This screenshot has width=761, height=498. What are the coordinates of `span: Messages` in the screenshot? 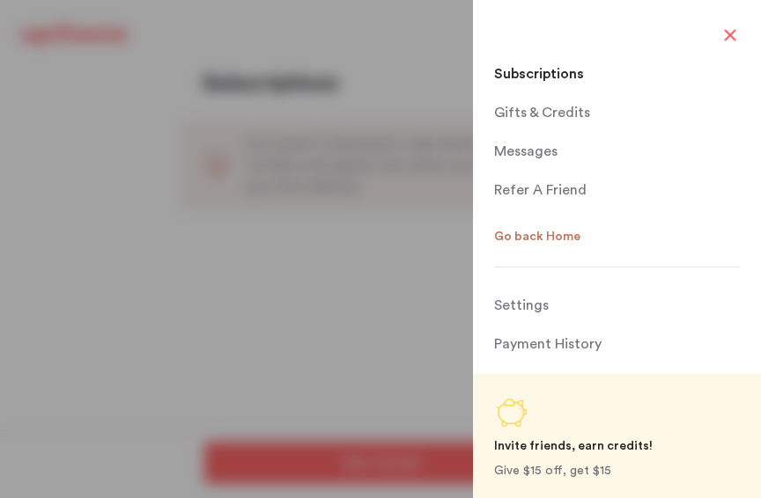 It's located at (526, 151).